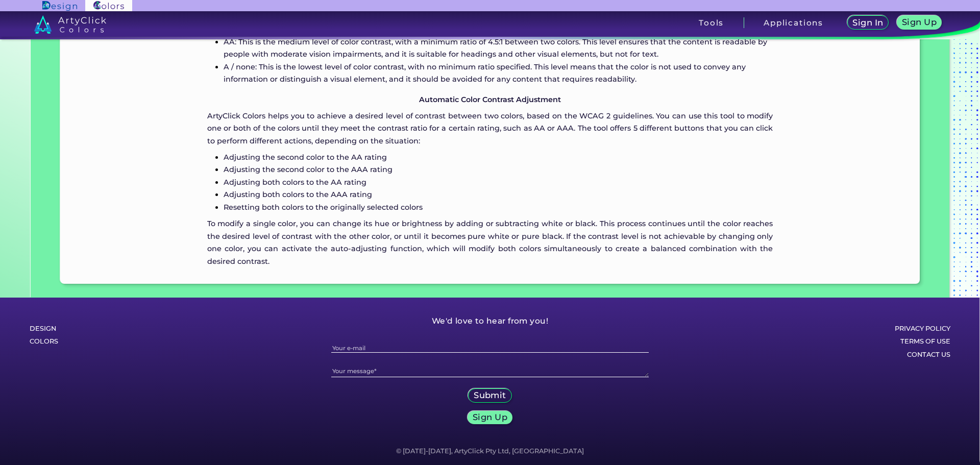 The height and width of the screenshot is (465, 980). I want to click on img: logo_artyclick_colors_white.svg, so click(70, 25).